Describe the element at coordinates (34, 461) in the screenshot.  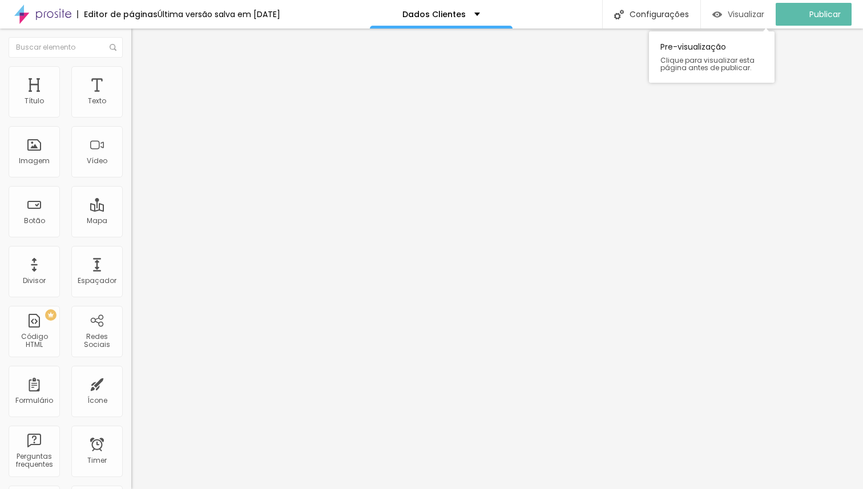
I see `div: Perguntas frequentes` at that location.